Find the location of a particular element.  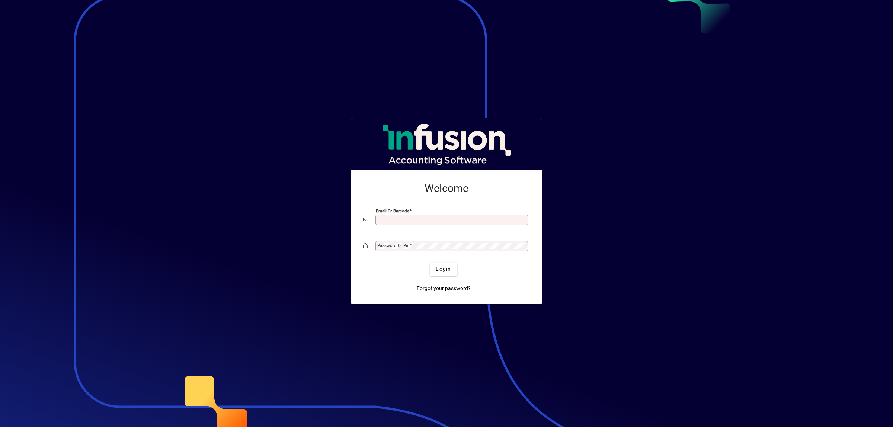

h2: Welcome is located at coordinates (446, 189).